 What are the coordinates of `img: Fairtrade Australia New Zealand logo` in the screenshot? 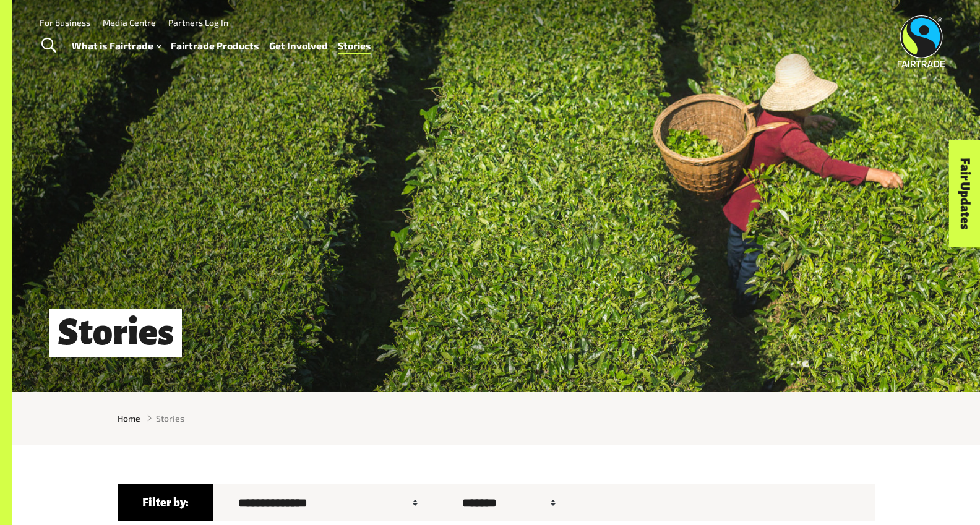 It's located at (921, 41).